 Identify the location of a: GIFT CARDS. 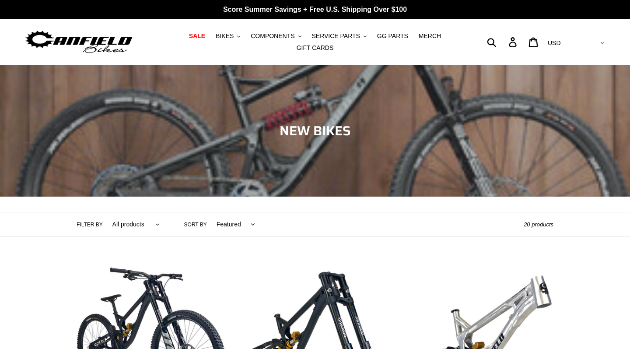
(315, 48).